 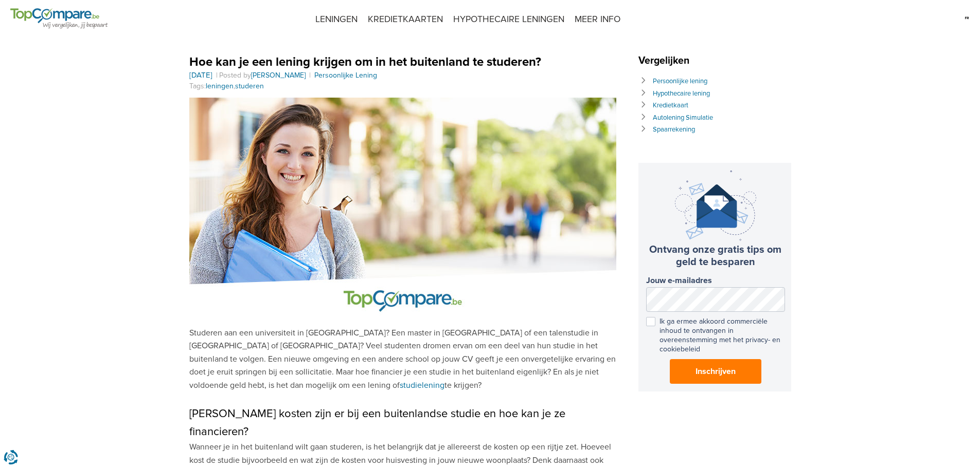 I want to click on label: Ik ga ermee akkoord commerciële inhoud te ontvangen in overeenstemming met het privacy- en cookie..., so click(x=715, y=336).